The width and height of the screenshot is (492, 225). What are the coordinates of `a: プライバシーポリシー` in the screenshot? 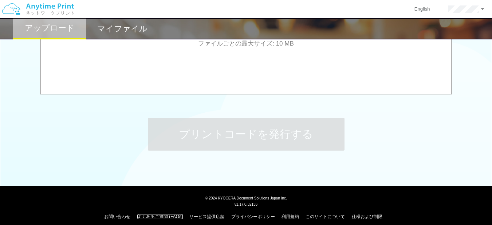 It's located at (253, 216).